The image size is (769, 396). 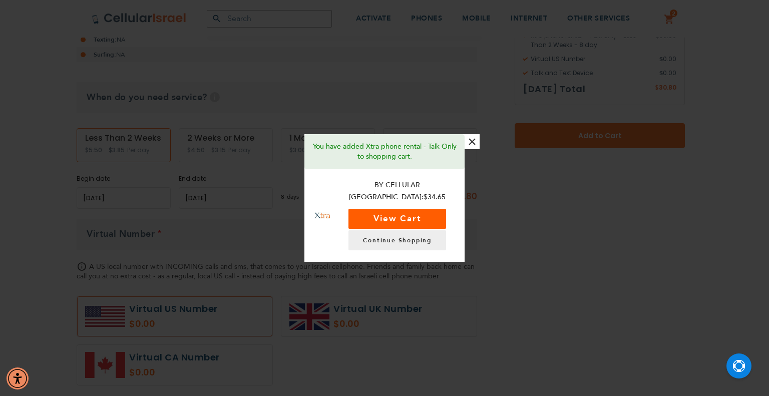 What do you see at coordinates (397, 219) in the screenshot?
I see `button: View Cart` at bounding box center [397, 219].